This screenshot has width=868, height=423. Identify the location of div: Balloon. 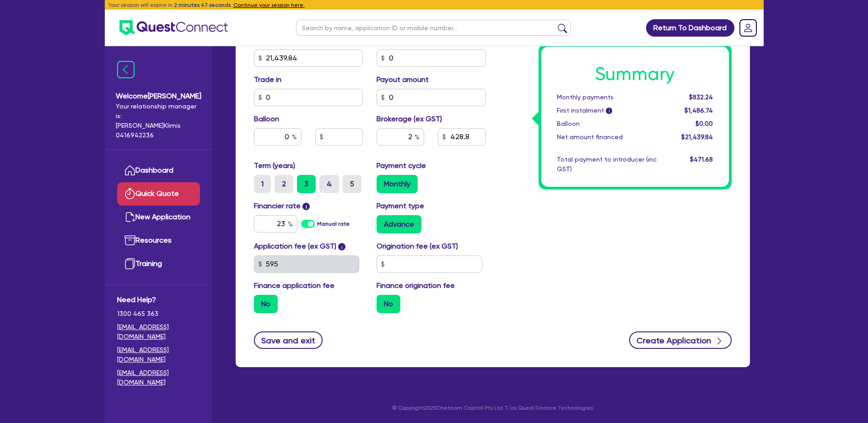
(607, 123).